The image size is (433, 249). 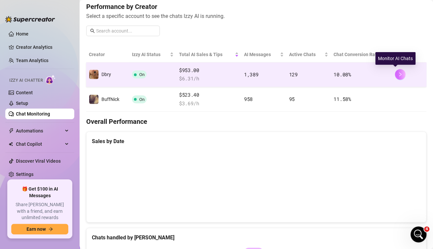 I want to click on span: Select a specific account to see the chats Izzy AI is running., so click(x=256, y=16).